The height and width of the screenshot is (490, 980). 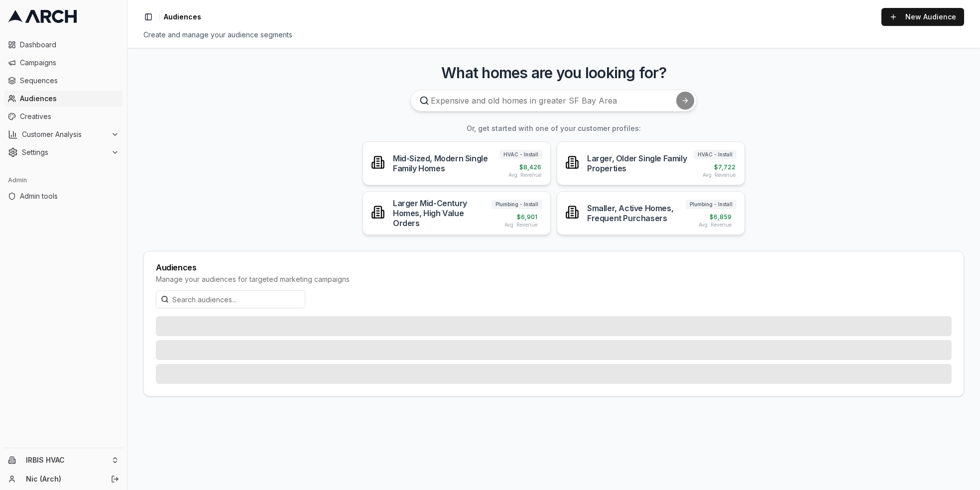 What do you see at coordinates (721, 217) in the screenshot?
I see `span: $ 6,859` at bounding box center [721, 217].